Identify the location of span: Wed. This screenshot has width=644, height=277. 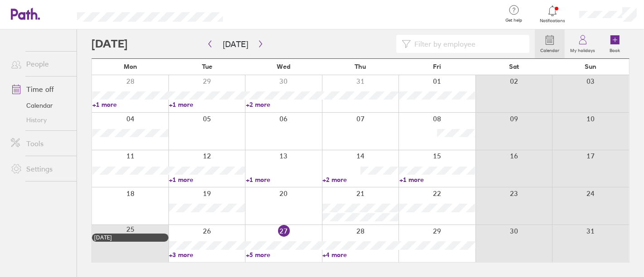
(284, 66).